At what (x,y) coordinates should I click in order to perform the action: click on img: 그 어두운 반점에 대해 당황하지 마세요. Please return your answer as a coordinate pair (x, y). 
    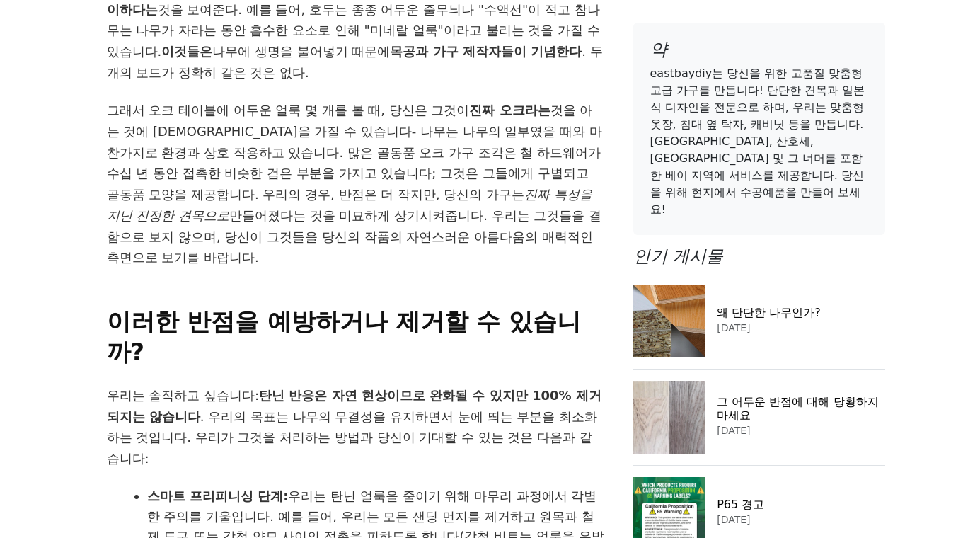
    Looking at the image, I should click on (669, 417).